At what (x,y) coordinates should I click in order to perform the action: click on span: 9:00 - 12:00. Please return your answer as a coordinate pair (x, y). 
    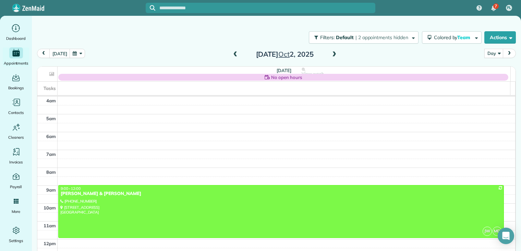
    Looking at the image, I should click on (71, 188).